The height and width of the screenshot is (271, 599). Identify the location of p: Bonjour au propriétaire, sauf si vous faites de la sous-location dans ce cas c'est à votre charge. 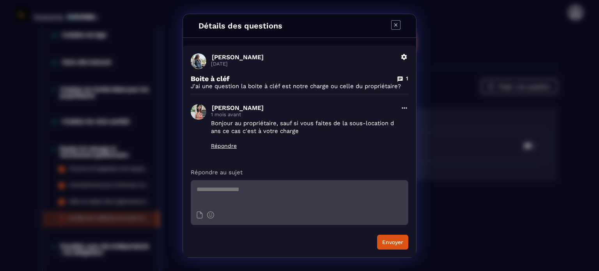
(303, 127).